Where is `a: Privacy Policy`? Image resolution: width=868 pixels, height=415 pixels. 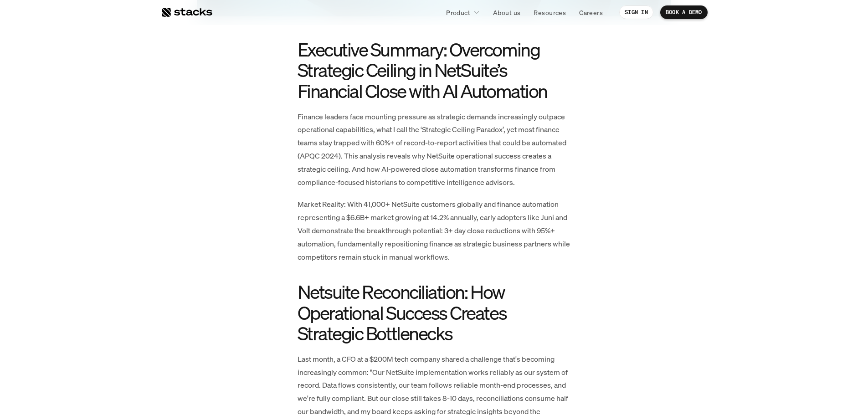
a: Privacy Policy is located at coordinates (127, 177).